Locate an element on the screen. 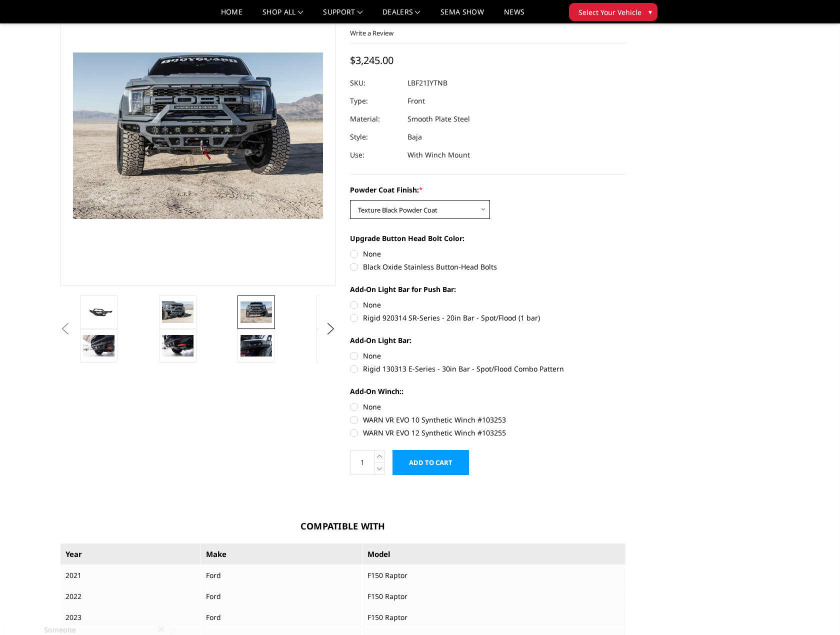  label: Powder Coat Finish: is located at coordinates (488, 189).